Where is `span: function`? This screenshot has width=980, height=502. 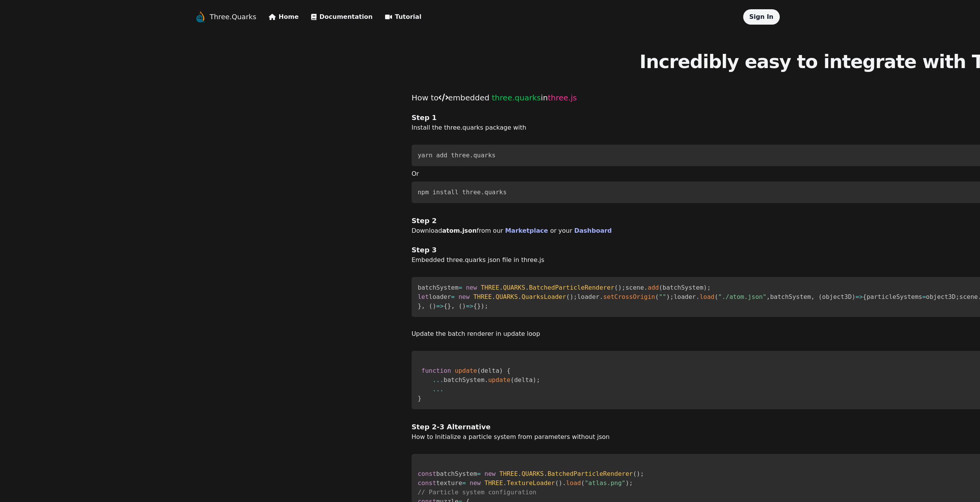 span: function is located at coordinates (436, 371).